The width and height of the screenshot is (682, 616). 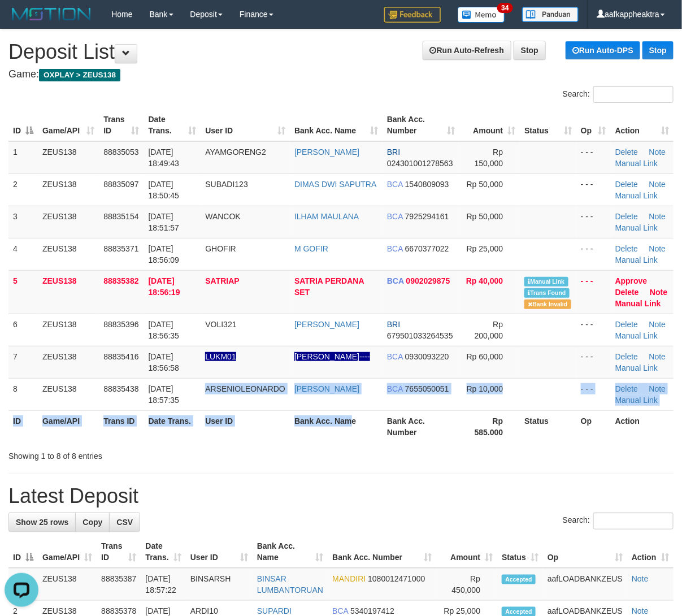 What do you see at coordinates (467, 552) in the screenshot?
I see `th: Amount: activate to sort column ascending` at bounding box center [467, 552].